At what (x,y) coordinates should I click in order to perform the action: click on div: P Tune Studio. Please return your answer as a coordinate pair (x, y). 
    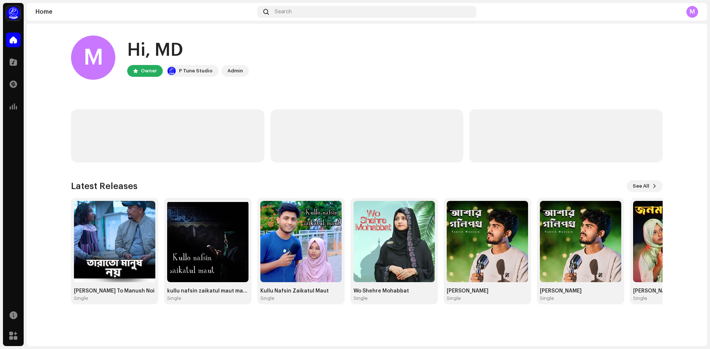
    Looking at the image, I should click on (196, 71).